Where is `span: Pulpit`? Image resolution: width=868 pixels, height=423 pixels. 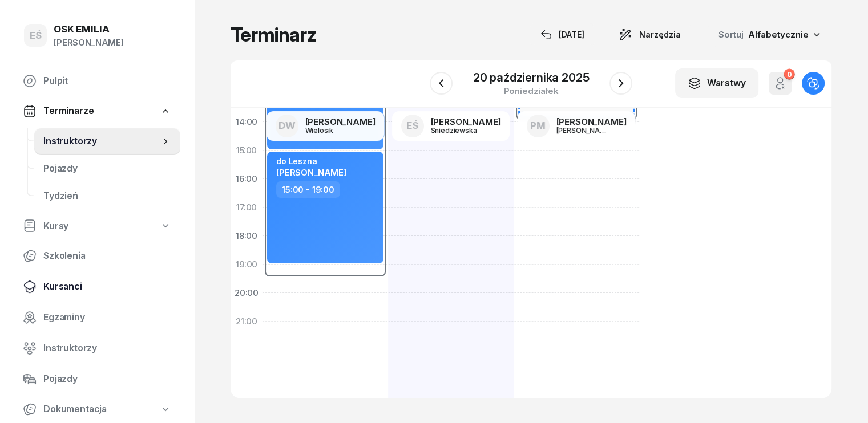
span: Pulpit is located at coordinates (107, 81).